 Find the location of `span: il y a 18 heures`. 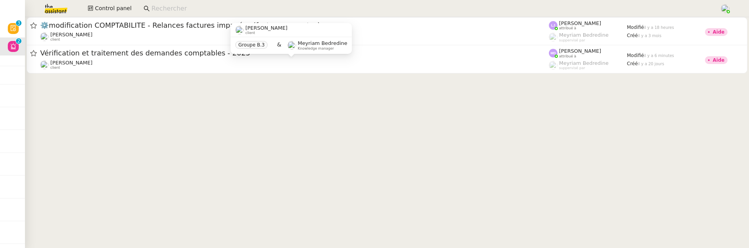

span: il y a 18 heures is located at coordinates (659, 27).